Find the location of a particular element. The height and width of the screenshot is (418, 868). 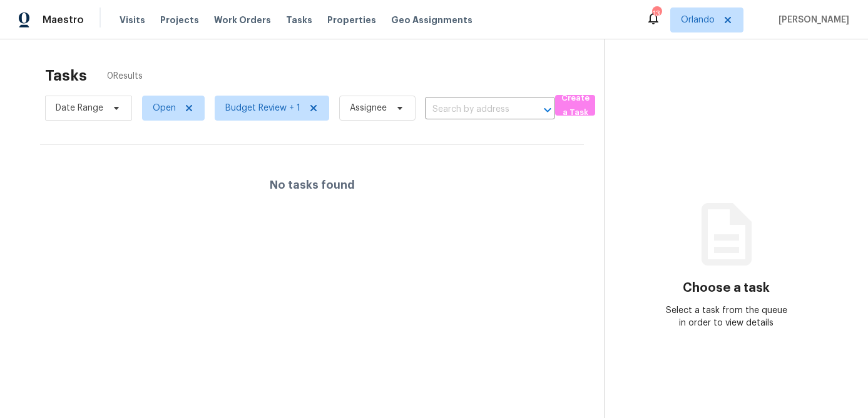

span: Open is located at coordinates (164, 108).